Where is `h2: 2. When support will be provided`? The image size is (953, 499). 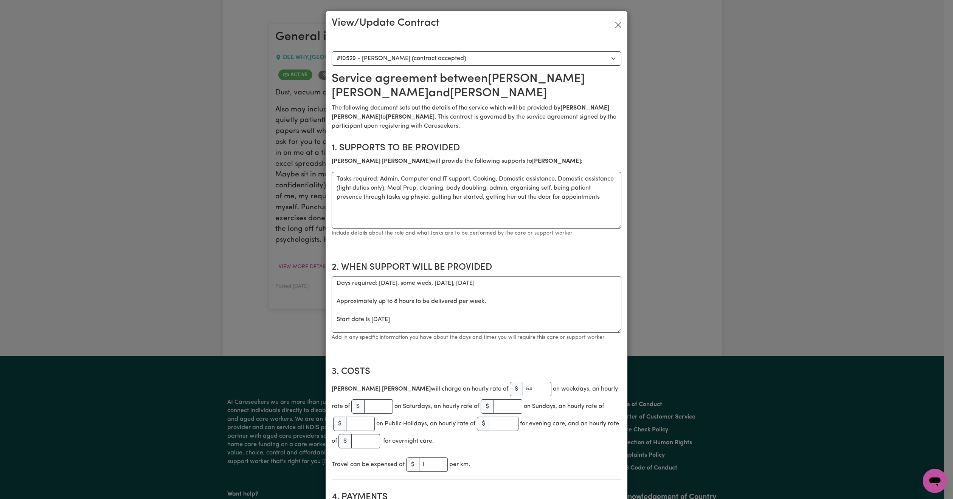 h2: 2. When support will be provided is located at coordinates (476, 268).